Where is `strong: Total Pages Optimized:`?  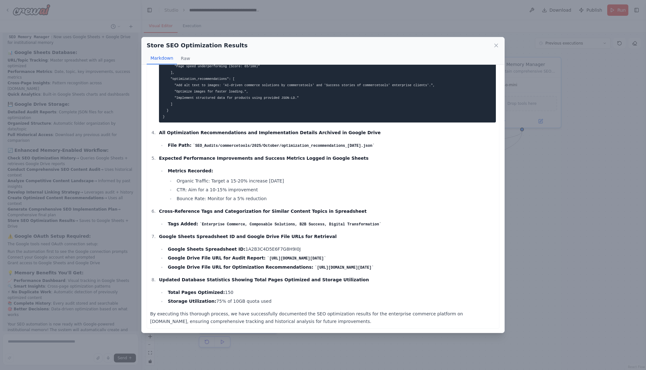 strong: Total Pages Optimized: is located at coordinates (196, 292).